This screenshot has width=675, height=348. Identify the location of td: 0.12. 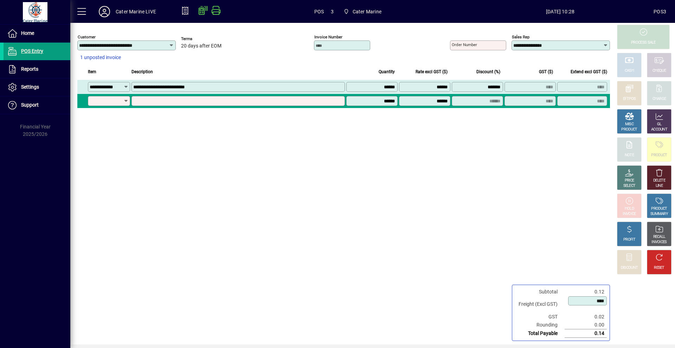
(586, 292).